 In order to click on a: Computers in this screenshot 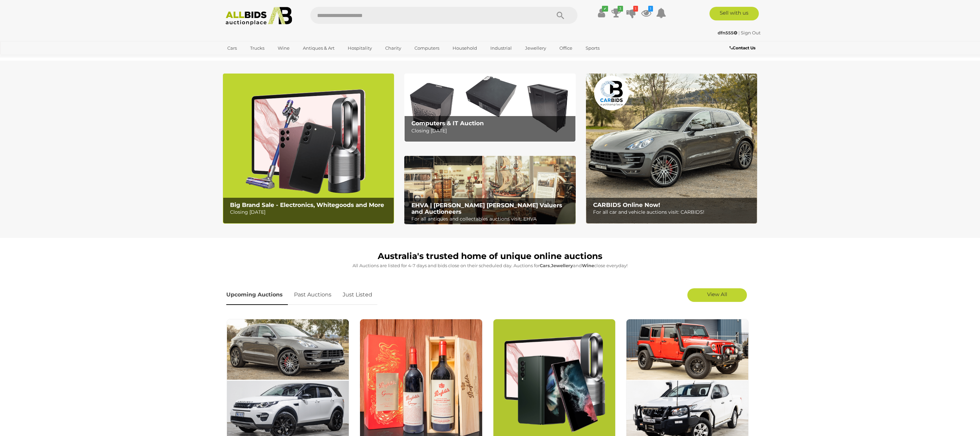, I will do `click(427, 48)`.